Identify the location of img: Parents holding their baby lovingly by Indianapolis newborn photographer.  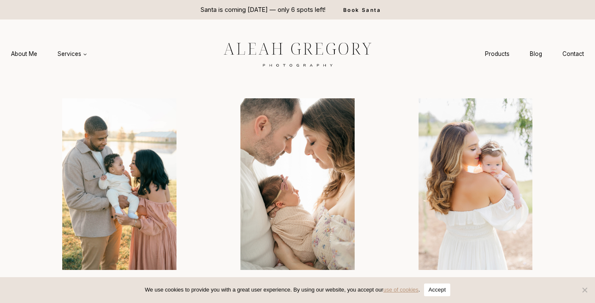
(298, 184).